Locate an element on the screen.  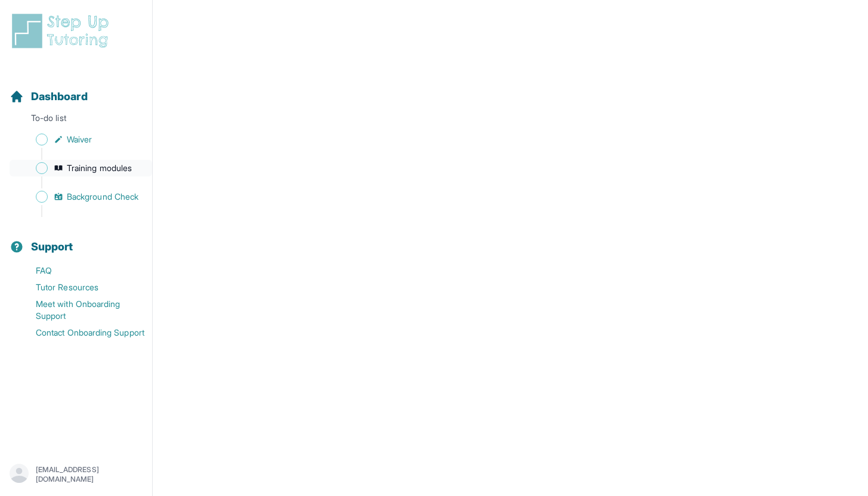
span: Dashboard is located at coordinates (59, 96).